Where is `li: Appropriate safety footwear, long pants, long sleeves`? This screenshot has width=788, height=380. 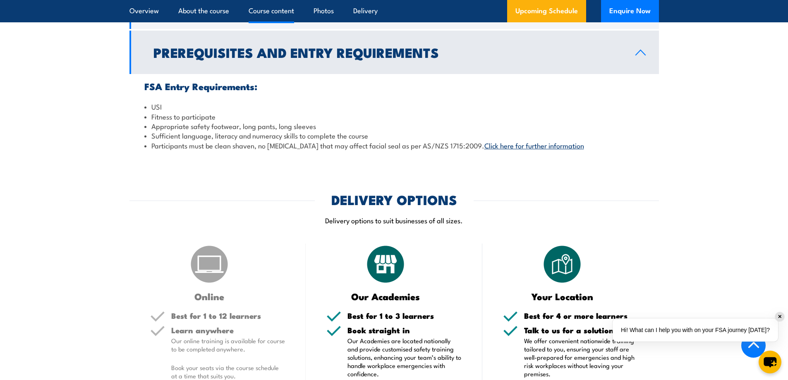 li: Appropriate safety footwear, long pants, long sleeves is located at coordinates (394, 126).